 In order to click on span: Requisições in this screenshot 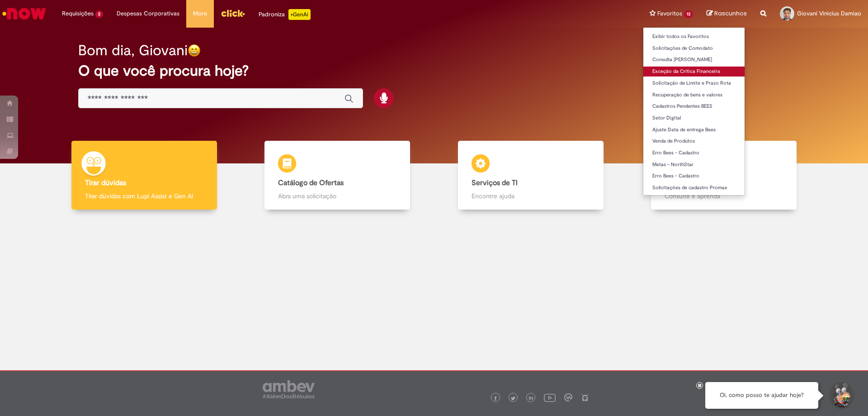, I will do `click(78, 13)`.